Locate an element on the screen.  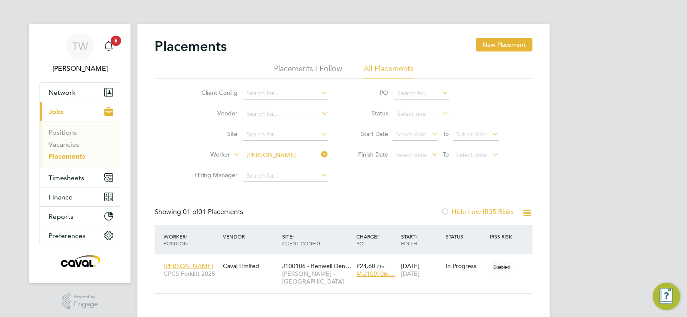
span: CPCS Forklift 2025 is located at coordinates (191, 274).